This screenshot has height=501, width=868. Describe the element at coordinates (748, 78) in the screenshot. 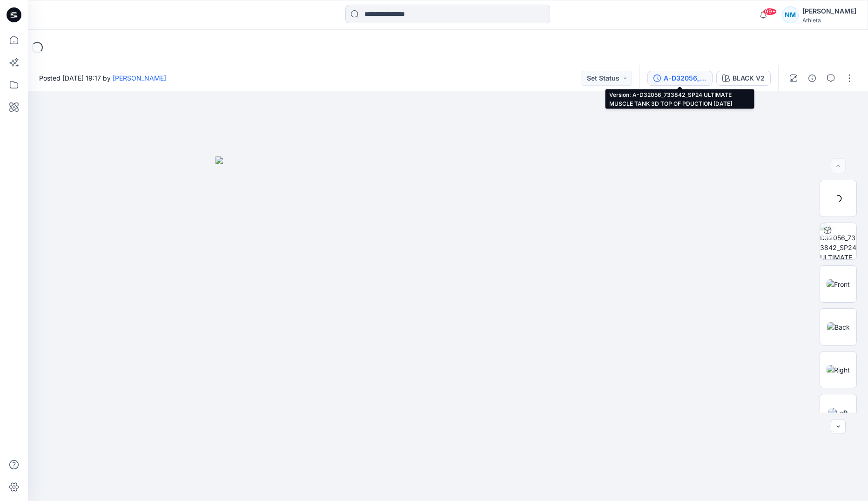

I see `div: BLACK V2` at that location.